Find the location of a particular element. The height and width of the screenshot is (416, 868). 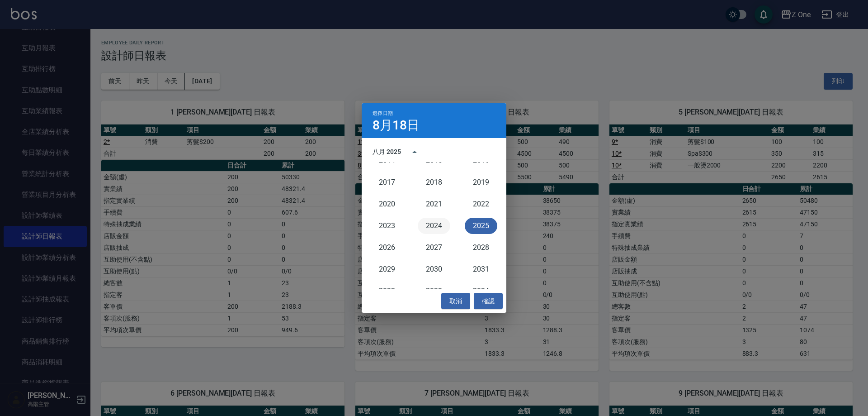

button: 2023 is located at coordinates (387, 226).